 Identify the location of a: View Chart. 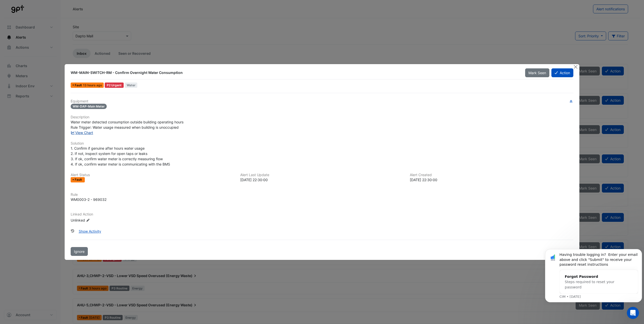
(82, 133).